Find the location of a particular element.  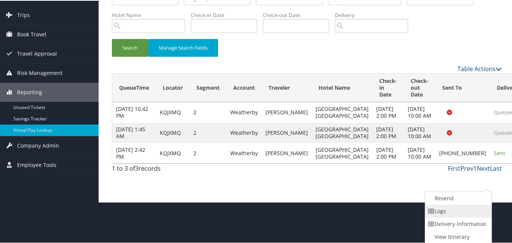

span: Reporting is located at coordinates (30, 92).